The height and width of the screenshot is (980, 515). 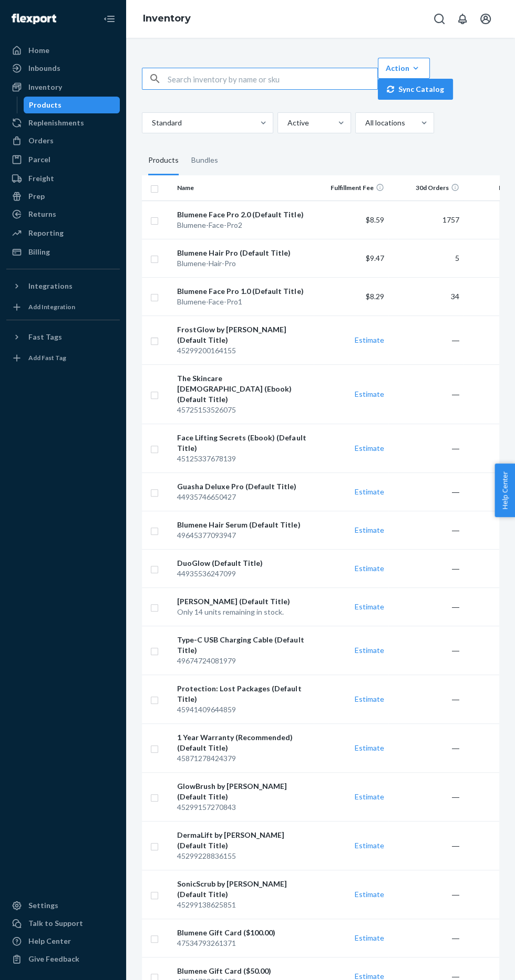 I want to click on div: Type-C USB Charging Cable (Default Title), so click(x=242, y=645).